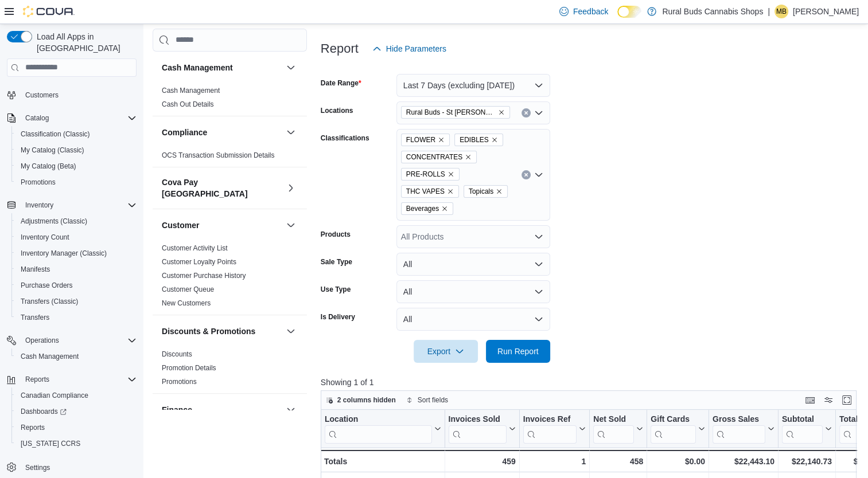 Image resolution: width=868 pixels, height=478 pixels. Describe the element at coordinates (39, 205) in the screenshot. I see `span: Inventory` at that location.